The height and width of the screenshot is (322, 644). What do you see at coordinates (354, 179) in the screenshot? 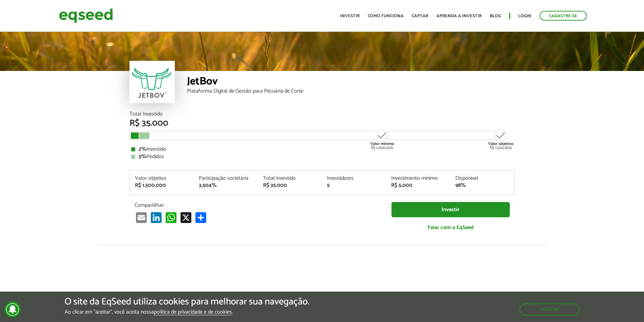
I see `div: Investidores` at bounding box center [354, 179].